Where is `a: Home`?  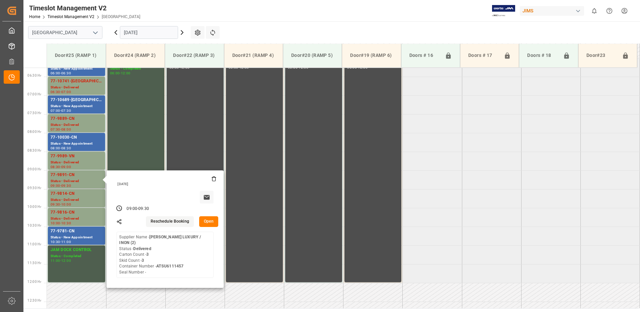 a: Home is located at coordinates (34, 17).